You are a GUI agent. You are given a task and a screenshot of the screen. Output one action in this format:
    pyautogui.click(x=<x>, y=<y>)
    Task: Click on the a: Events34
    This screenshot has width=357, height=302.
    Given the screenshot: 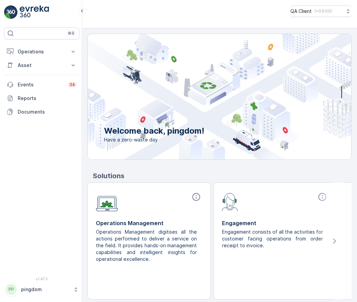 What is the action you would take?
    pyautogui.click(x=42, y=85)
    